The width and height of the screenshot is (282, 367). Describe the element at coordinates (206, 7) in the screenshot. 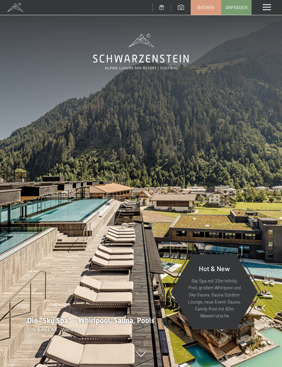

I see `span: Buchen` at that location.